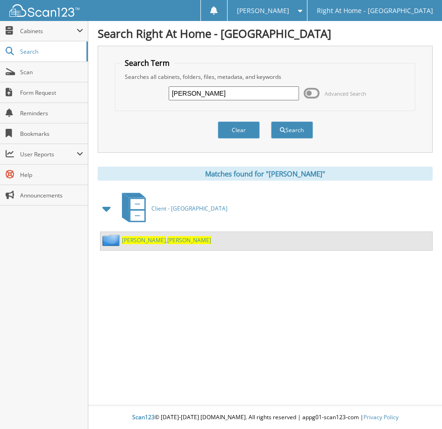 Image resolution: width=442 pixels, height=429 pixels. I want to click on img: folder2.png, so click(112, 240).